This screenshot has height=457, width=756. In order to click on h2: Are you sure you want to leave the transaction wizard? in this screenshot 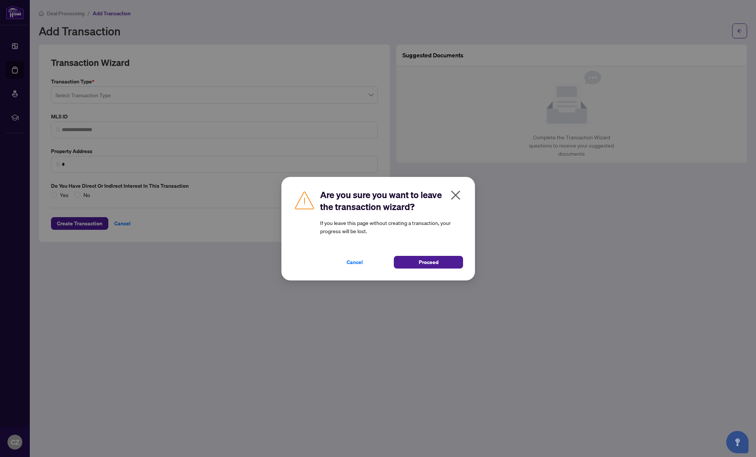, I will do `click(392, 201)`.